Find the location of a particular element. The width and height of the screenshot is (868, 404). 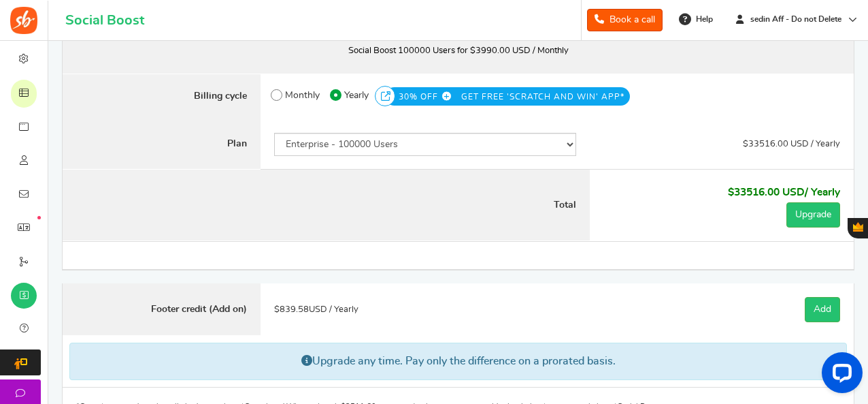

a: Add is located at coordinates (823, 309).